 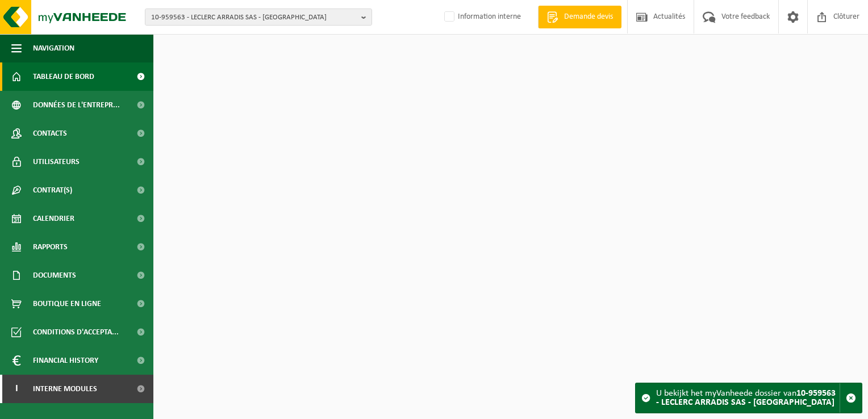 What do you see at coordinates (76, 105) in the screenshot?
I see `span: Données de l'entrepr...` at bounding box center [76, 105].